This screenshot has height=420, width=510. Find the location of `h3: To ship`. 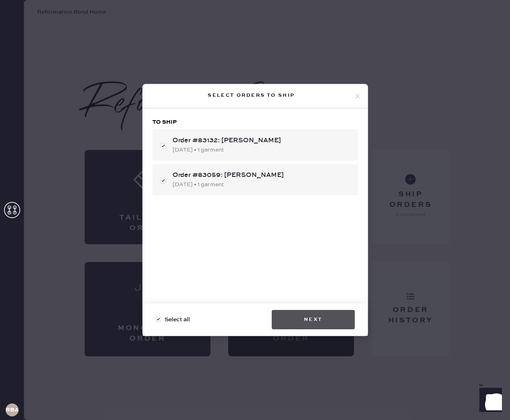

h3: To ship is located at coordinates (255, 122).